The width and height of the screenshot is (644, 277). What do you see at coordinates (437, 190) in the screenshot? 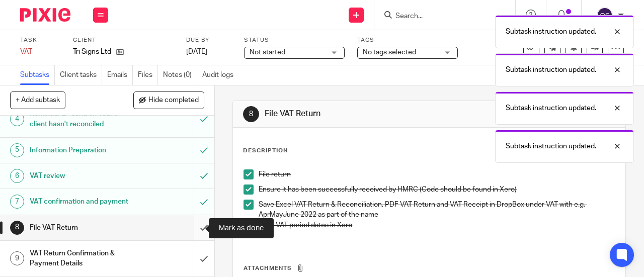
I see `p: Ensure it has been successfully received by HMRC (Code should be found in Xero)` at bounding box center [437, 190].